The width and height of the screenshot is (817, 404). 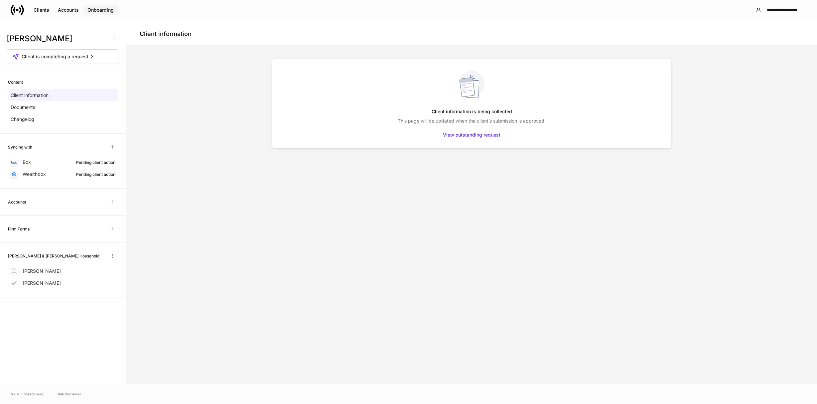 What do you see at coordinates (34, 174) in the screenshot?
I see `p: Wealthbox` at bounding box center [34, 174].